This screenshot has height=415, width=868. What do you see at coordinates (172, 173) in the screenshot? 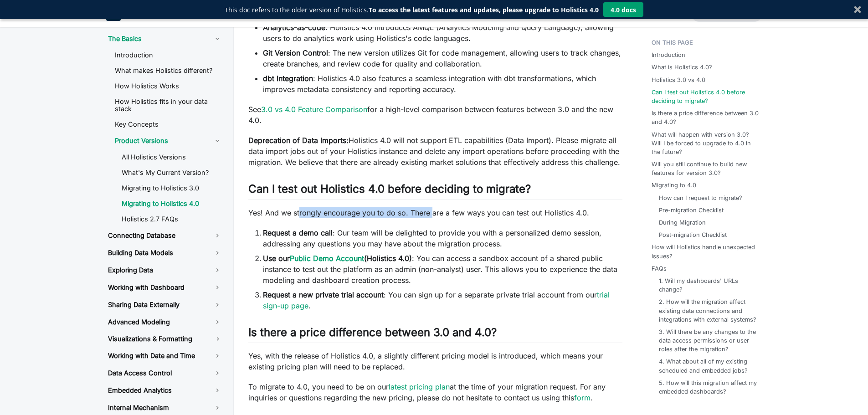
I see `a: What's My Current Version?` at bounding box center [172, 173].